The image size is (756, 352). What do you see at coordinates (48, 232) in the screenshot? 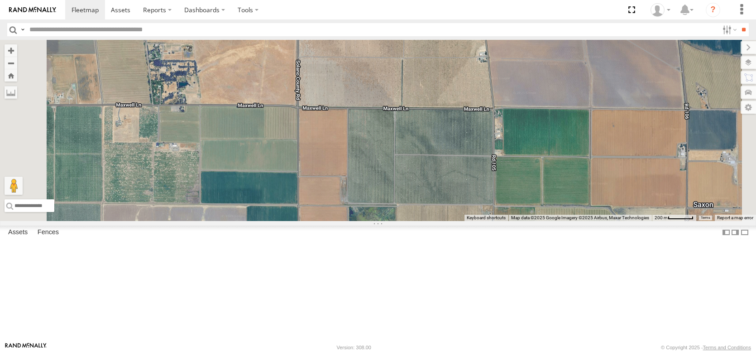
I see `label: Fences` at bounding box center [48, 232].